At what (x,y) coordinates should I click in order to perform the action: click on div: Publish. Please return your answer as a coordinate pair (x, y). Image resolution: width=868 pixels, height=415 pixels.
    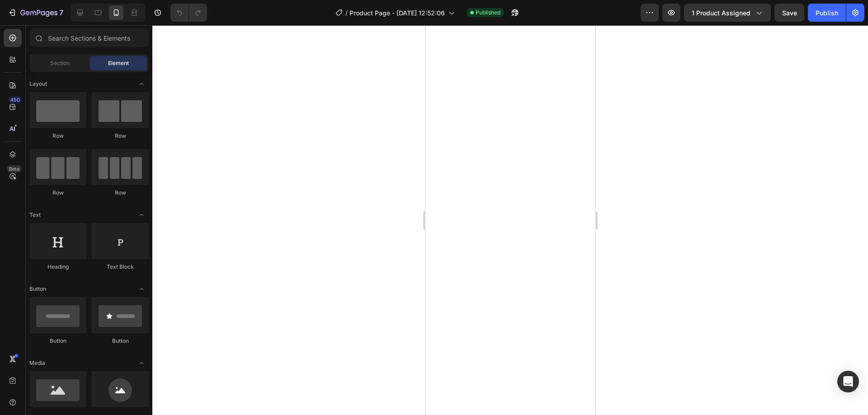
    Looking at the image, I should click on (827, 13).